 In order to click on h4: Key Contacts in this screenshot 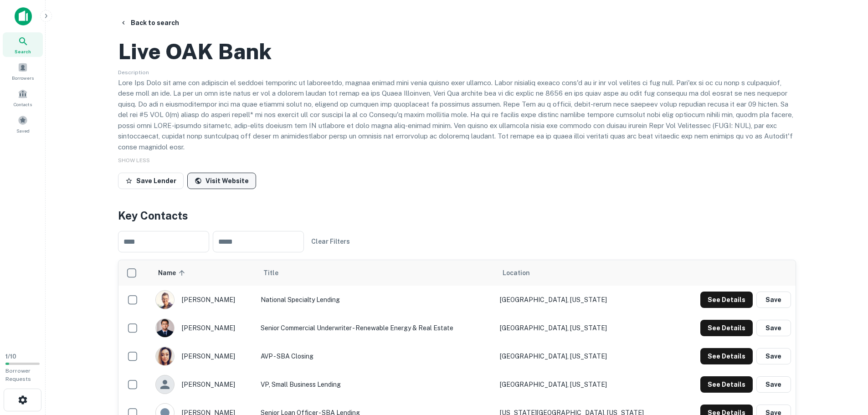, I will do `click(457, 215)`.